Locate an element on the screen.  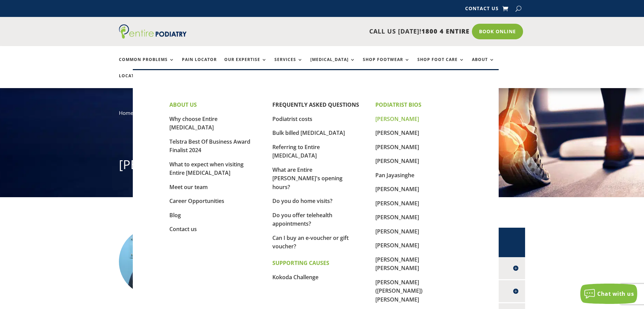
a: Kokoda Challenge is located at coordinates (295, 277).